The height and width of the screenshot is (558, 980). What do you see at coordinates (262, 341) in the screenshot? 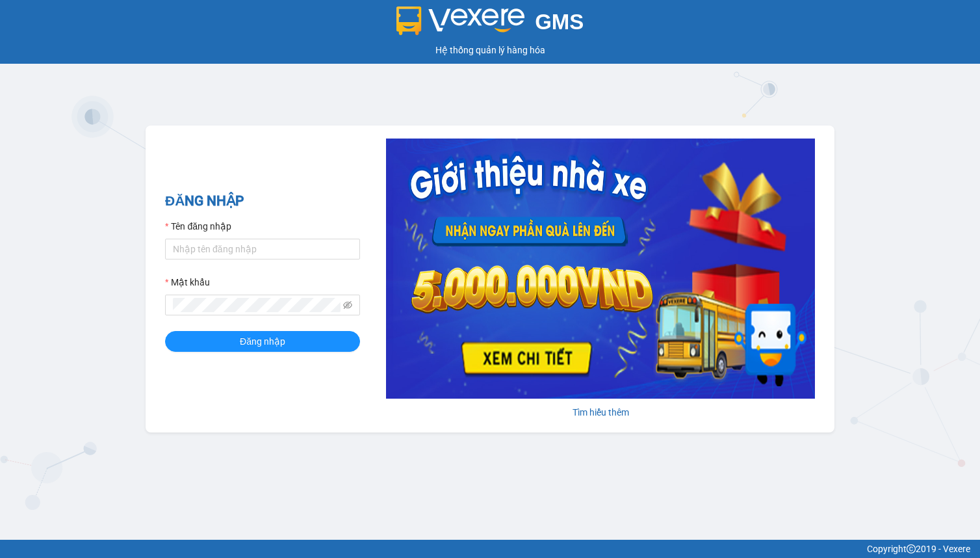
I see `button: Đăng nhập` at bounding box center [262, 341].